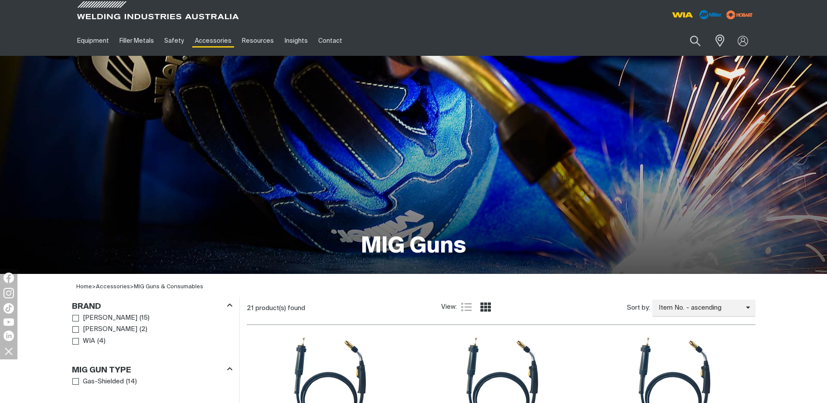  Describe the element at coordinates (103, 381) in the screenshot. I see `span: Gas-Shielded` at that location.